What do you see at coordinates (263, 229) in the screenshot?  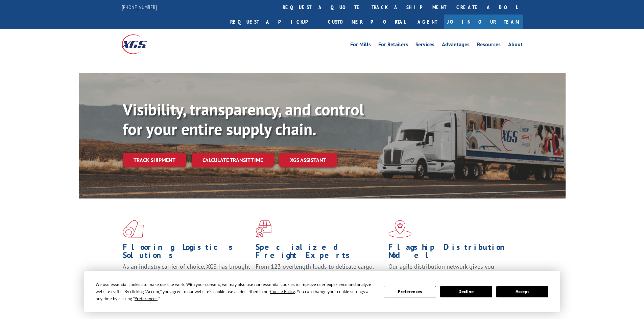 I see `img: xgs-icon-focused-on-flooring-red` at bounding box center [263, 229].